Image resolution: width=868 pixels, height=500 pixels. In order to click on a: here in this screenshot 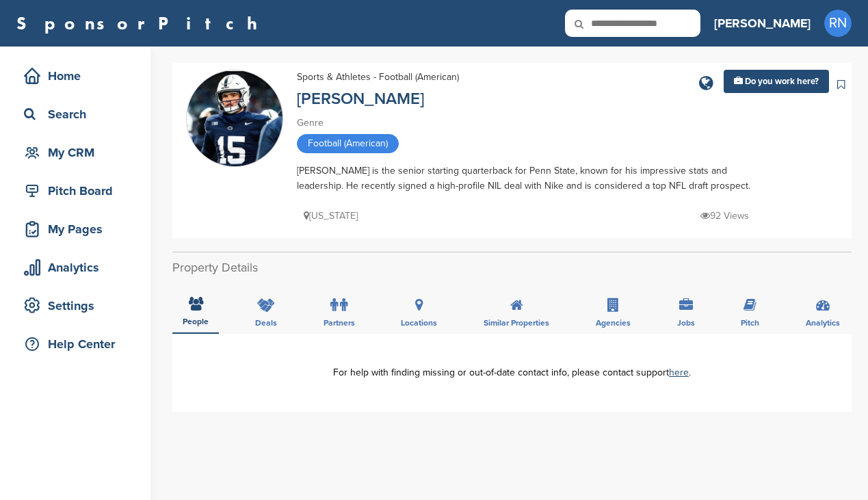, I will do `click(679, 372)`.